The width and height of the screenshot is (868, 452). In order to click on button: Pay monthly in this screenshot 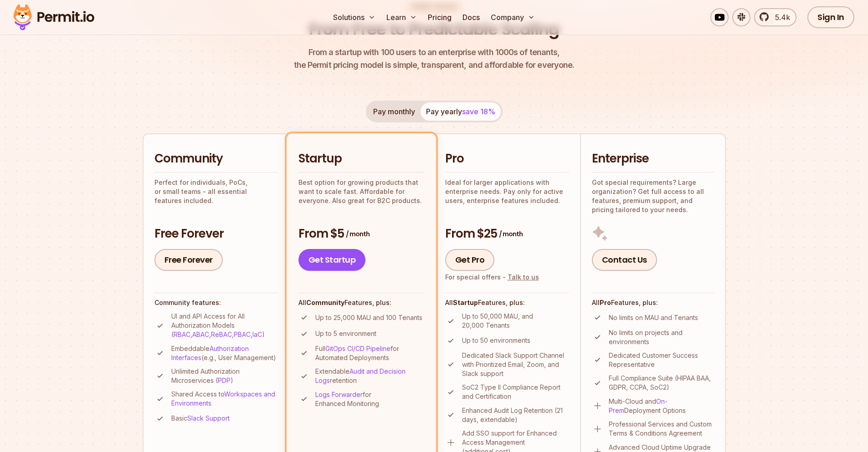, I will do `click(394, 112)`.